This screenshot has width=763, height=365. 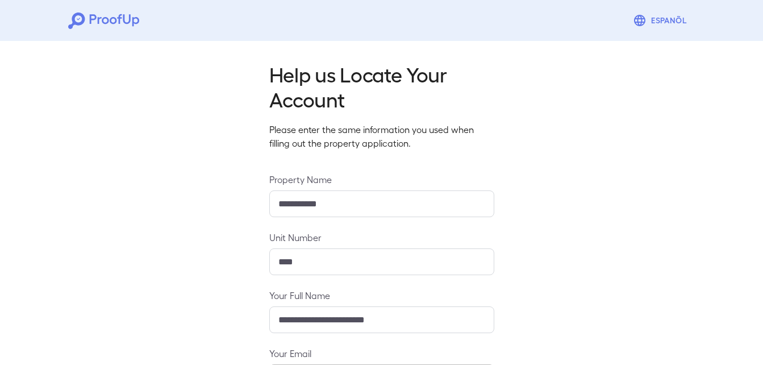 What do you see at coordinates (661, 20) in the screenshot?
I see `button: Espanõl` at bounding box center [661, 20].